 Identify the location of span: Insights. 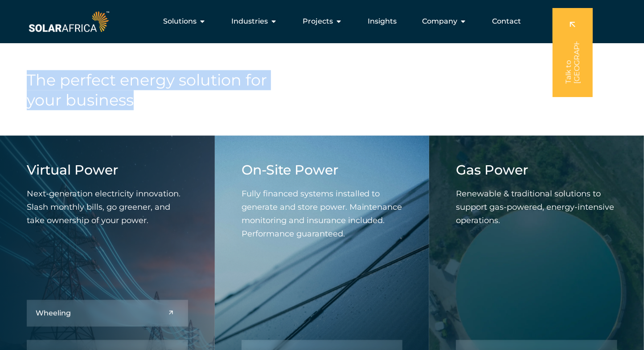
(382, 21).